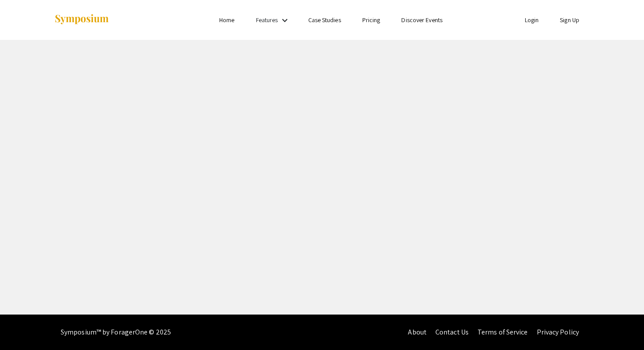 The image size is (644, 350). What do you see at coordinates (417, 332) in the screenshot?
I see `a: About` at bounding box center [417, 332].